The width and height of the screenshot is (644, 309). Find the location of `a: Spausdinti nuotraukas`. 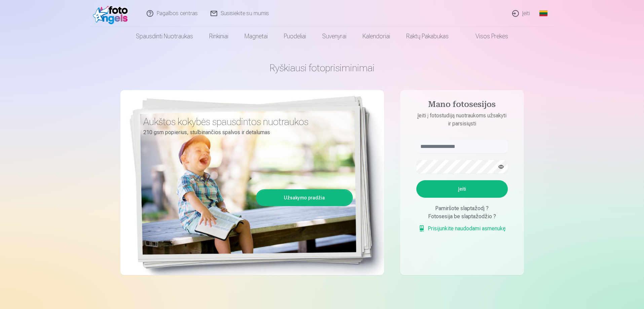

a: Spausdinti nuotraukas is located at coordinates (164, 36).